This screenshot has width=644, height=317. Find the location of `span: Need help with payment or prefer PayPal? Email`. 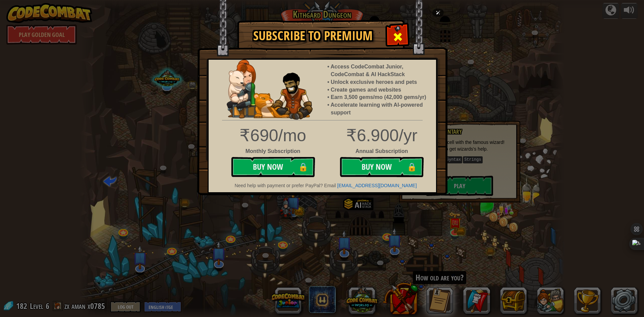

span: Need help with payment or prefer PayPal? Email is located at coordinates (285, 185).